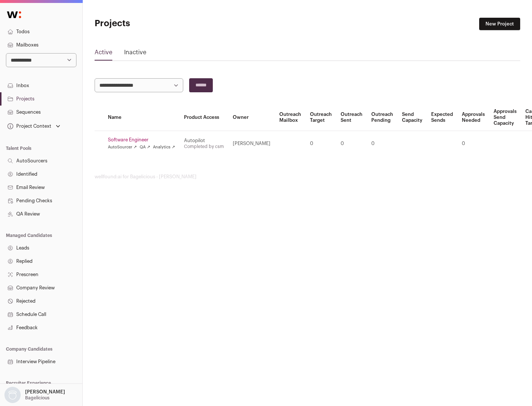 This screenshot has width=532, height=406. I want to click on th: Product Access, so click(204, 118).